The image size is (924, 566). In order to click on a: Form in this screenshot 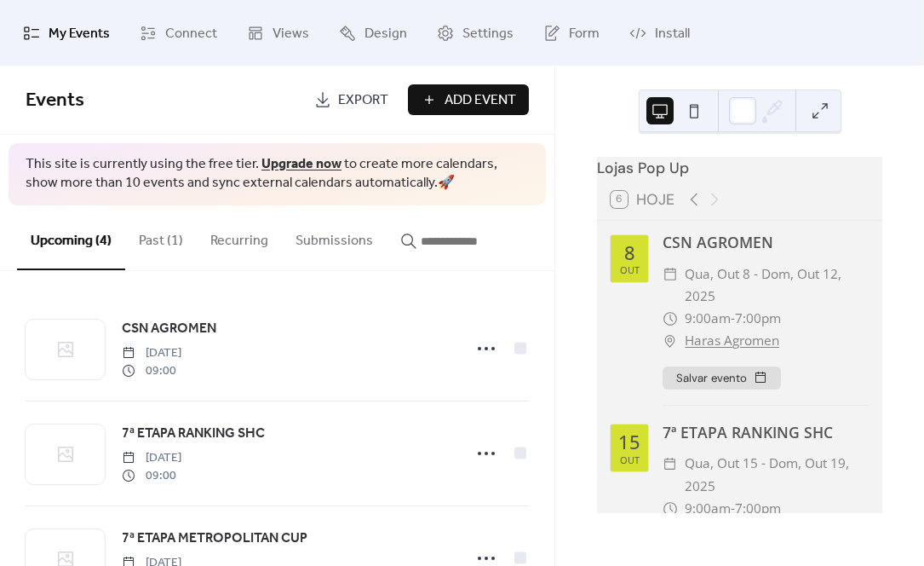, I will do `click(572, 33)`.